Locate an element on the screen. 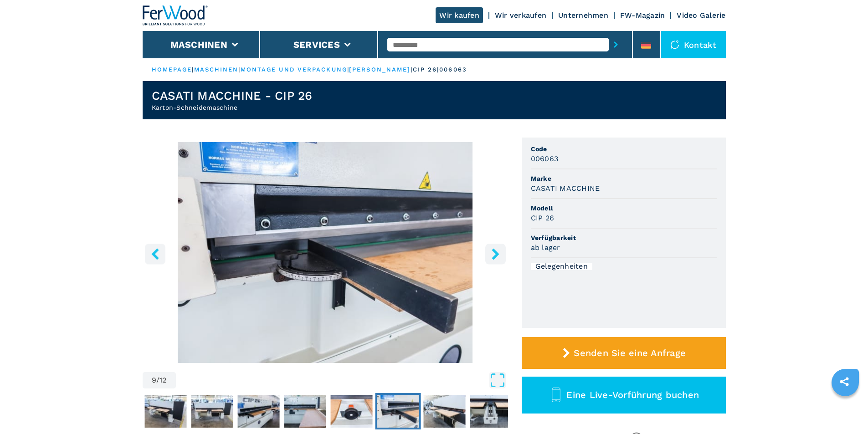  a: Wir kaufen is located at coordinates (459, 15).